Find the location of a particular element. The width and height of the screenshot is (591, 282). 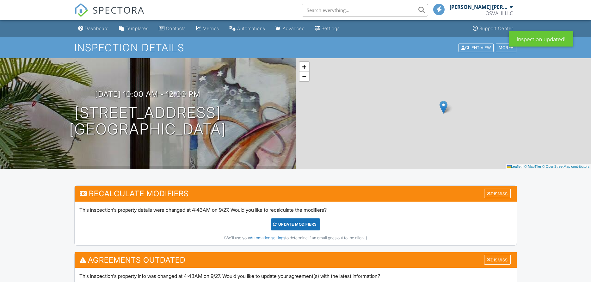

a: Automation settings is located at coordinates (267, 237).